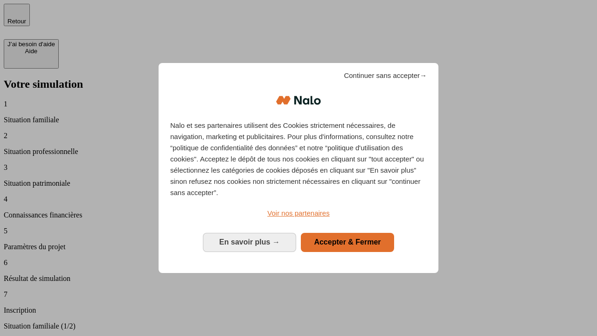 The image size is (597, 336). I want to click on img: Logo, so click(298, 100).